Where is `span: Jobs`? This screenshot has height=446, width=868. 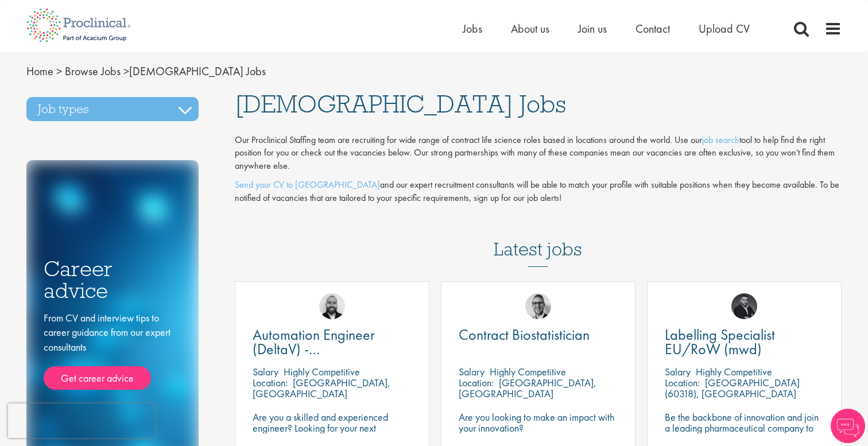 span: Jobs is located at coordinates (473, 29).